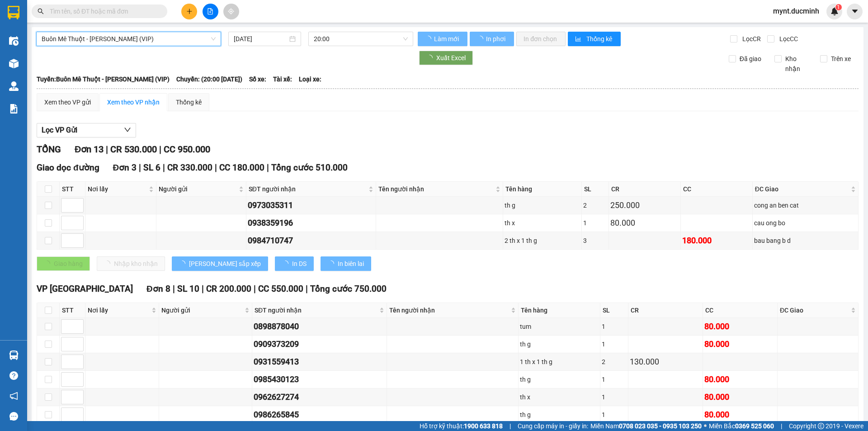 Image resolution: width=868 pixels, height=431 pixels. I want to click on div: bau bang b d, so click(805, 241).